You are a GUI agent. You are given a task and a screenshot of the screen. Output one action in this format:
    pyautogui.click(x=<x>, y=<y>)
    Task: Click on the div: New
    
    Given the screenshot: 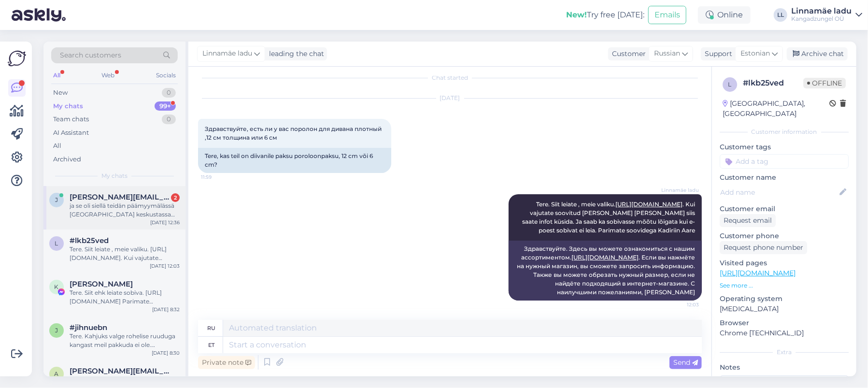 What is the action you would take?
    pyautogui.click(x=60, y=93)
    